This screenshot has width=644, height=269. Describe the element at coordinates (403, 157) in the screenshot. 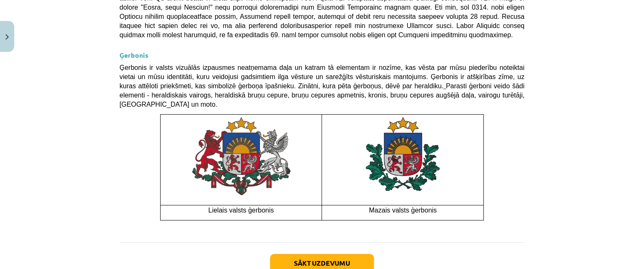

I see `img: Latvijas valsts ģerbonis` at that location.